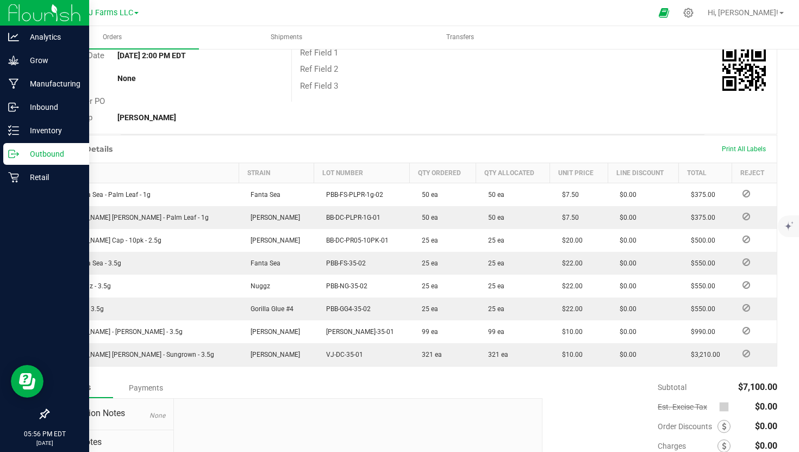  What do you see at coordinates (568, 195) in the screenshot?
I see `span: $7.50` at bounding box center [568, 195].